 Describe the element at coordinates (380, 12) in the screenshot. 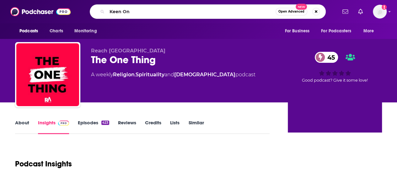

I see `span: Logged in as psamuelson01` at that location.